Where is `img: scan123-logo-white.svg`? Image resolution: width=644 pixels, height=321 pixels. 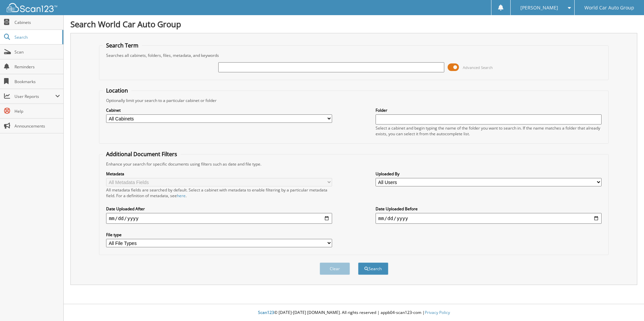
img: scan123-logo-white.svg is located at coordinates (32, 8).